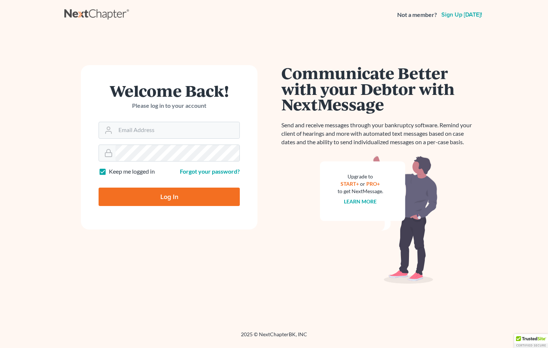  I want to click on div: Upgrade to, so click(360, 176).